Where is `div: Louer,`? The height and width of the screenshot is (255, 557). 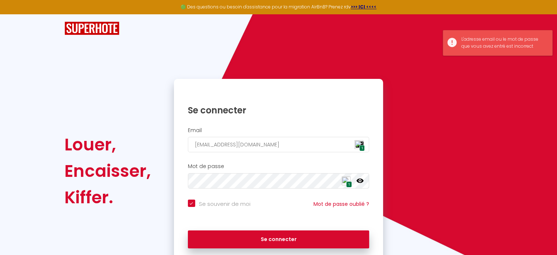 div: Louer, is located at coordinates (108, 144).